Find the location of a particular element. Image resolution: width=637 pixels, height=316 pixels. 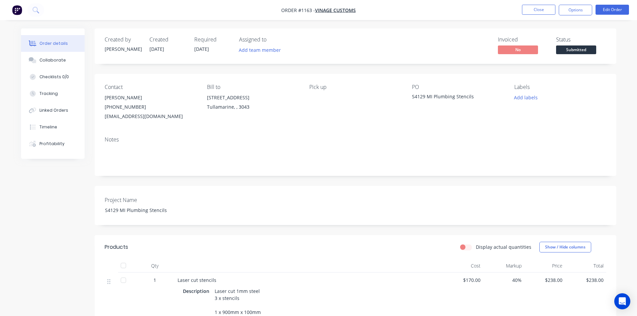

div: Assigned to is located at coordinates (273, 39).